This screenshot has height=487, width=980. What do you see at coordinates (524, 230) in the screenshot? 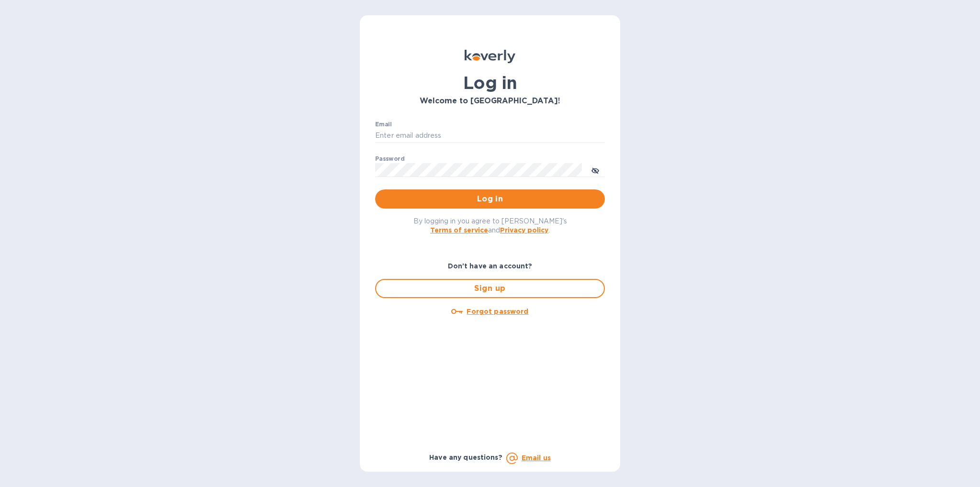
I see `a: Privacy policy` at bounding box center [524, 230].